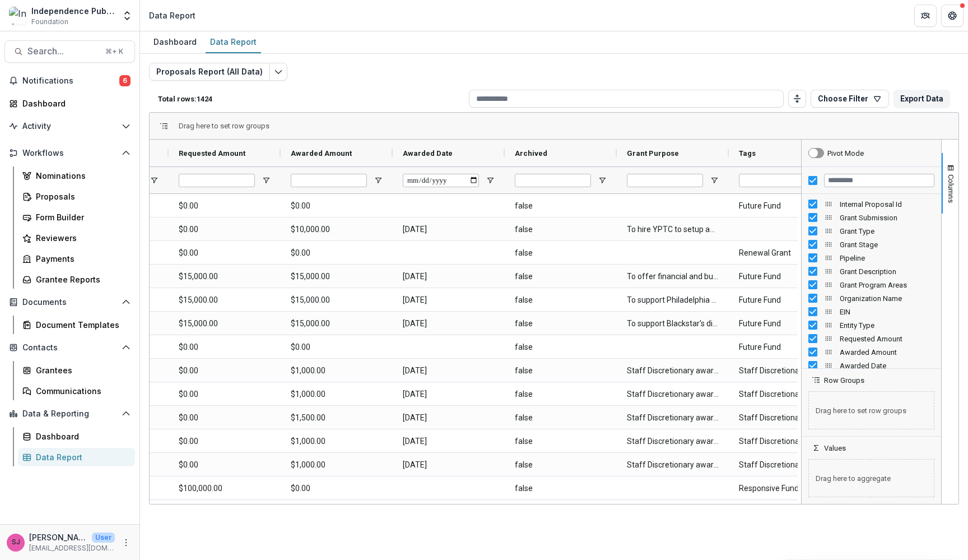  What do you see at coordinates (69, 413) in the screenshot?
I see `button: Open Data & Reporting` at bounding box center [69, 413].